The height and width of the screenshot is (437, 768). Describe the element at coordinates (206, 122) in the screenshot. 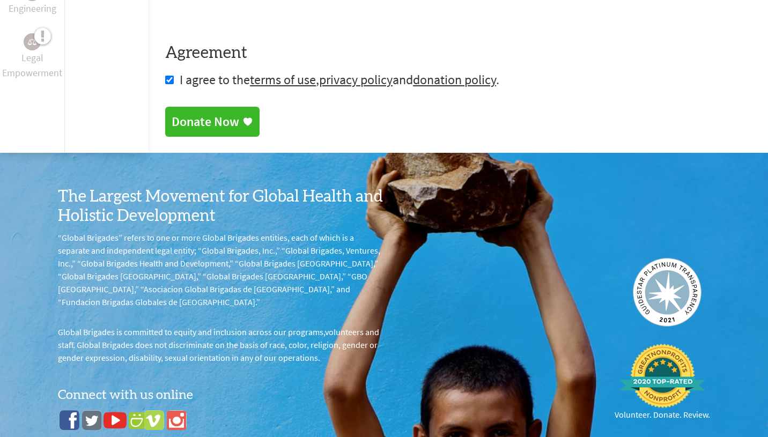

I see `div: Donate Now` at that location.